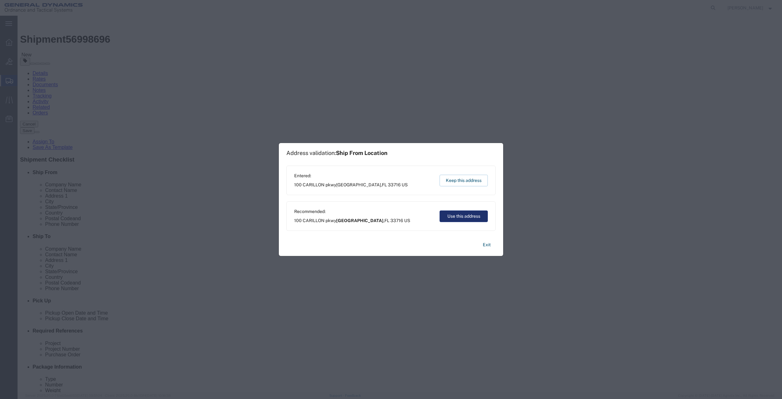 This screenshot has height=399, width=782. What do you see at coordinates (337, 153) in the screenshot?
I see `h1: Address validation:` at bounding box center [337, 153].